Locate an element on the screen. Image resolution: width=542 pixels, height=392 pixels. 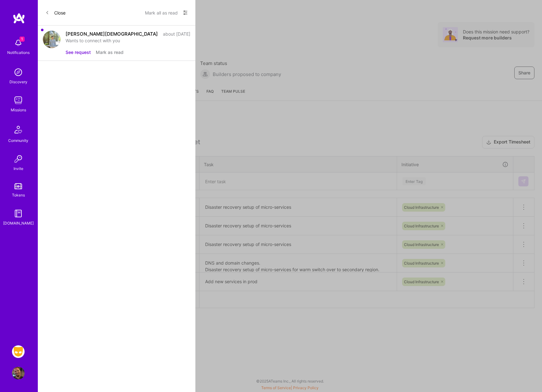
img: User Avatar is located at coordinates (19, 372).